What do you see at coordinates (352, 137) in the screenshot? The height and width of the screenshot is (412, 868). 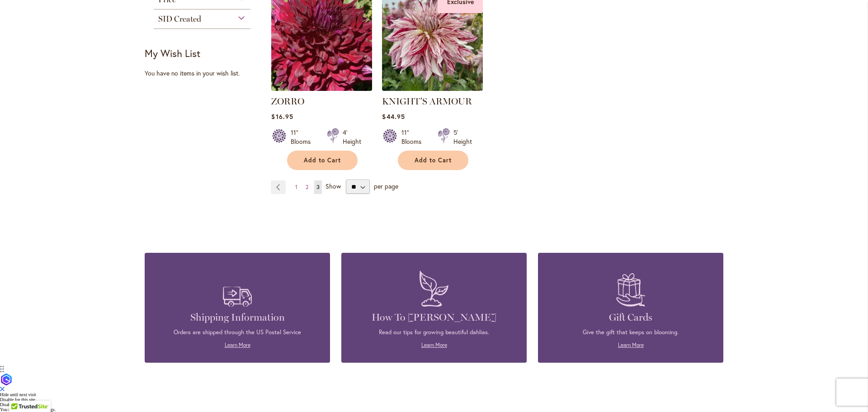 I see `div: 4' Height` at bounding box center [352, 137].